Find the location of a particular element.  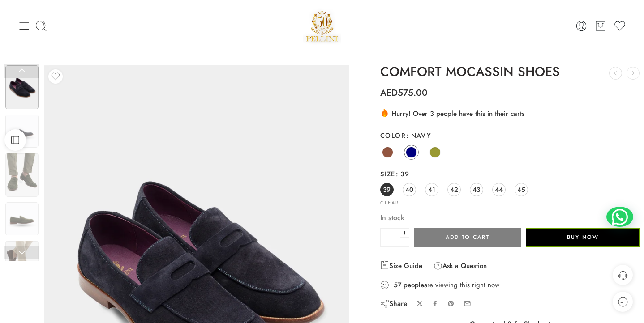

p: In stock is located at coordinates (510, 218).